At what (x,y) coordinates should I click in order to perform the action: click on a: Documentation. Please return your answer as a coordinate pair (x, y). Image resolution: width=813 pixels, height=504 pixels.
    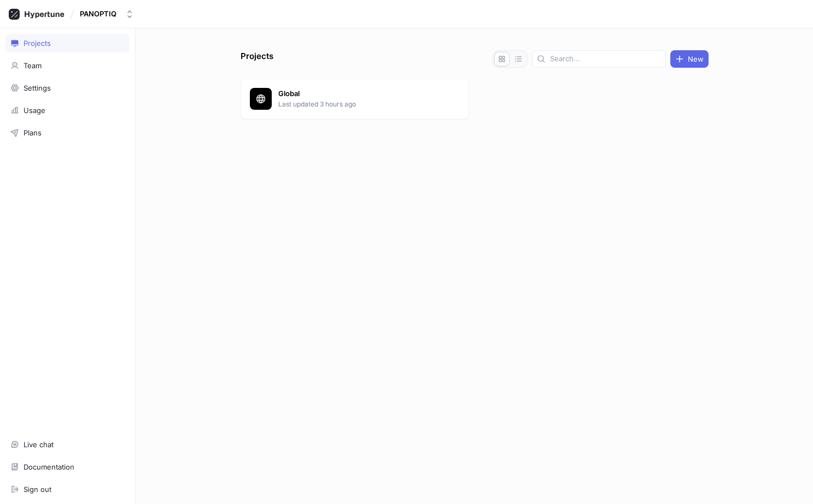
    Looking at the image, I should click on (67, 467).